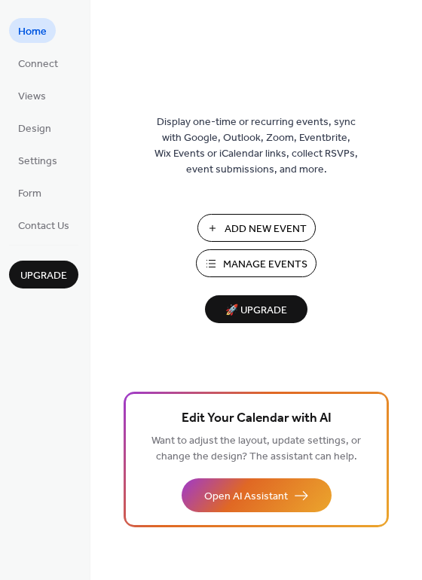 This screenshot has width=422, height=580. I want to click on a: Home, so click(32, 30).